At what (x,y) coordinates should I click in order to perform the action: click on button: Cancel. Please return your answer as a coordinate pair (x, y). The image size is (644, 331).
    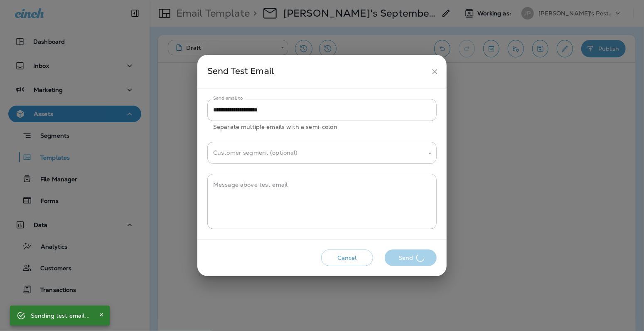
    Looking at the image, I should click on (347, 258).